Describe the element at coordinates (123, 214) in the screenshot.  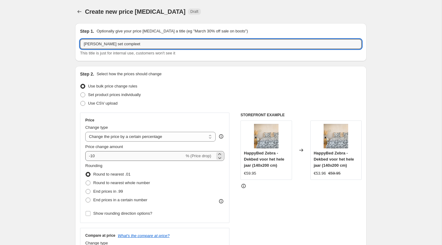
I see `span: Show rounding direction options?` at that location.